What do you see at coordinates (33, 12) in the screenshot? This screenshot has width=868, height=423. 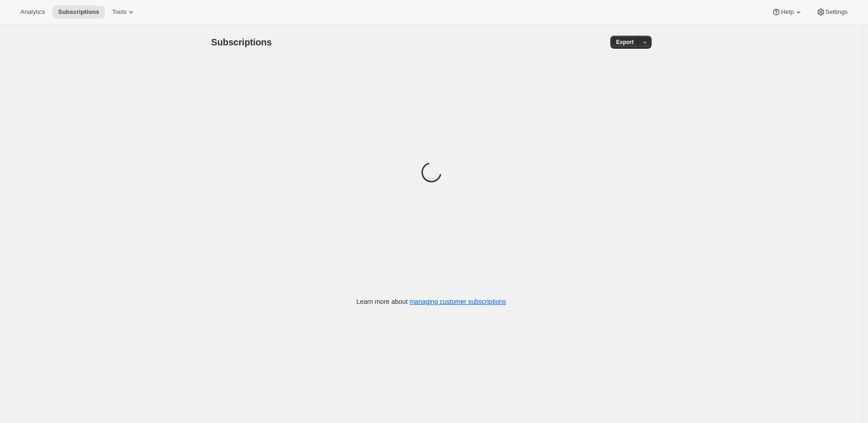 I see `button: Analytics` at bounding box center [33, 12].